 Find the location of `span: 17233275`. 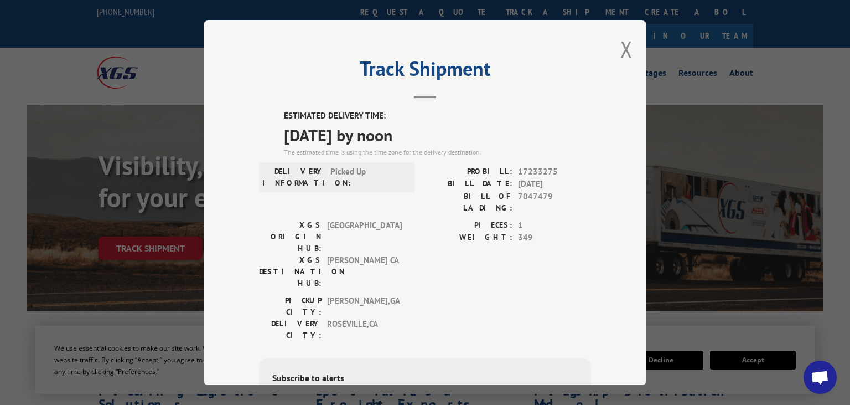

span: 17233275 is located at coordinates (555, 171).